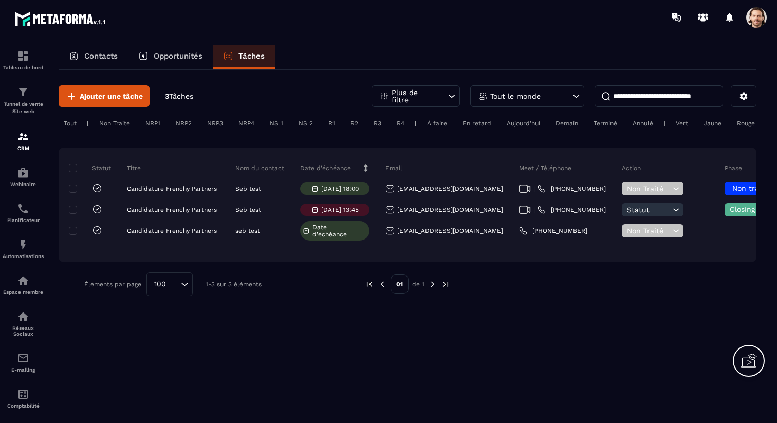 The width and height of the screenshot is (777, 423). What do you see at coordinates (181, 96) in the screenshot?
I see `span: Tâches` at bounding box center [181, 96].